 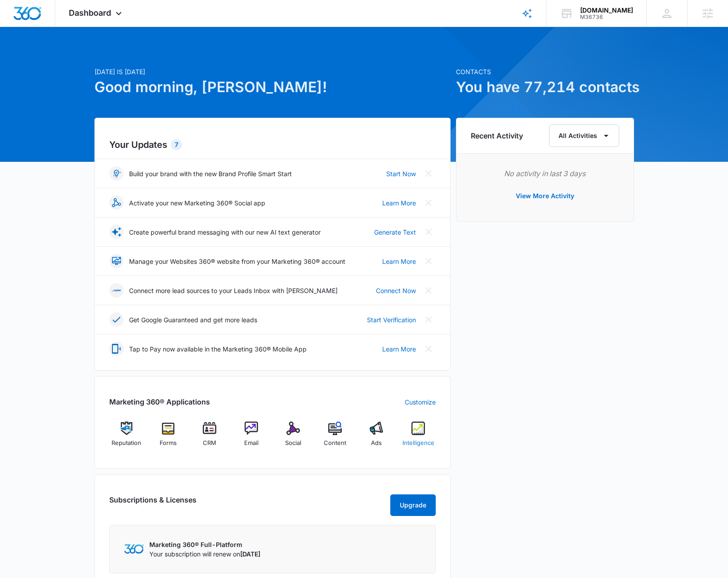 I want to click on a: Content, so click(x=334, y=438).